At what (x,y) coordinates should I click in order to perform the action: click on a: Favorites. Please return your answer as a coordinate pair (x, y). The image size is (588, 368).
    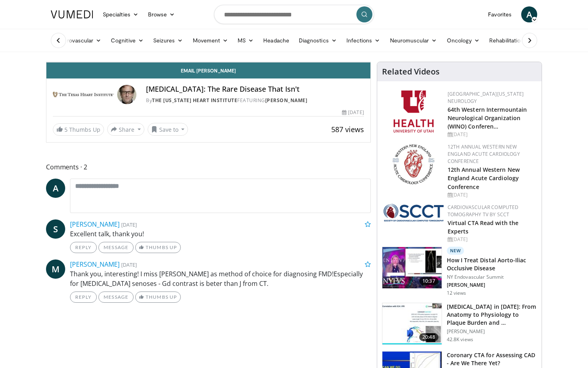
    Looking at the image, I should click on (499, 14).